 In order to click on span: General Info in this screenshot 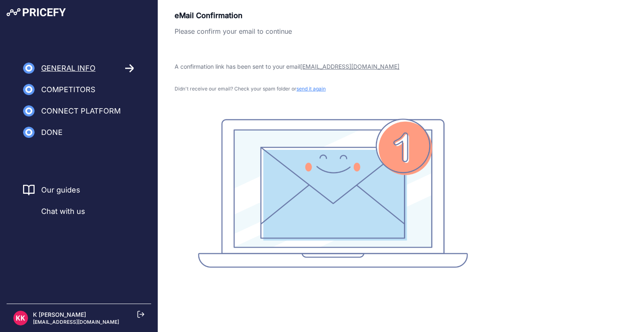, I will do `click(68, 68)`.